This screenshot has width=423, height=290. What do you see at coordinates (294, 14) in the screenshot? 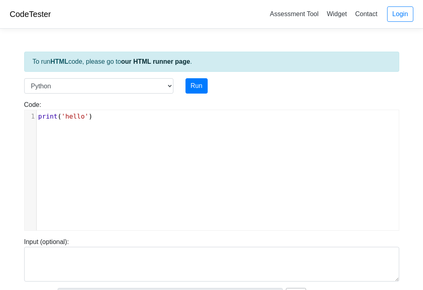
I see `a: Assessment Tool` at bounding box center [294, 14].